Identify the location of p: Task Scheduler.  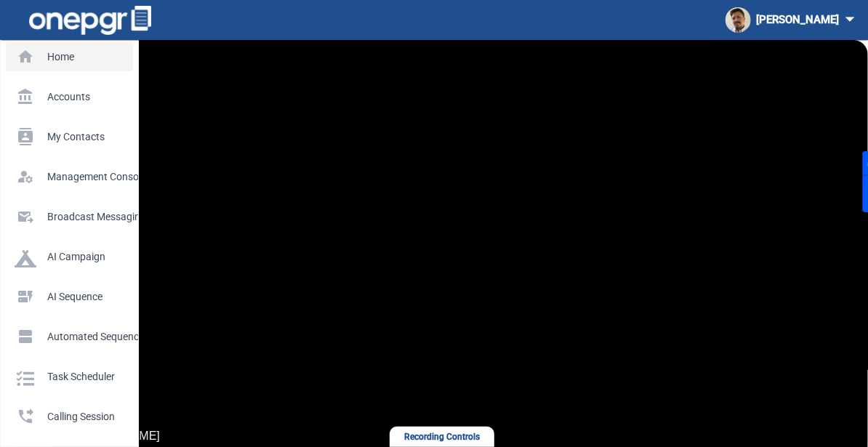
(67, 376).